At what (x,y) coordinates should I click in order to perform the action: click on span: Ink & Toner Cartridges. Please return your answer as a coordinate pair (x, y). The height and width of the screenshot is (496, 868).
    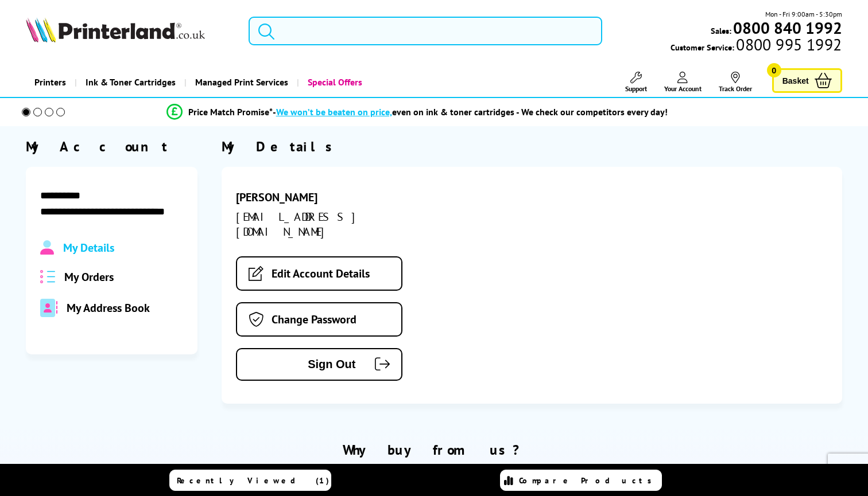
    Looking at the image, I should click on (130, 82).